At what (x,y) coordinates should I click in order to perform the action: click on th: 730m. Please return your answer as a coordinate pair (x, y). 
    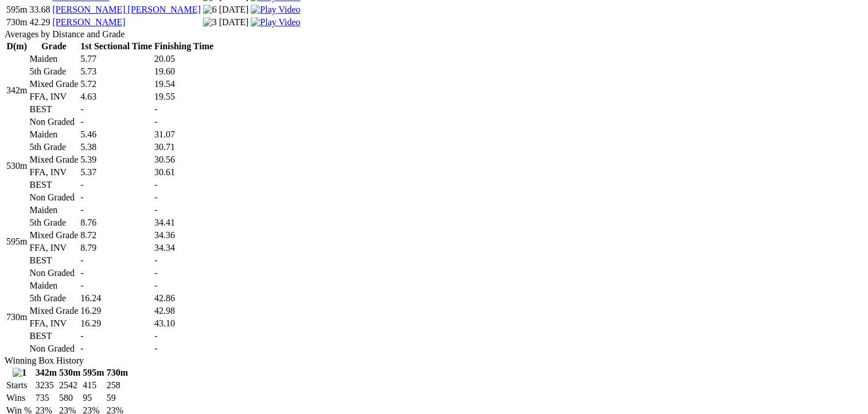
    Looking at the image, I should click on (117, 373).